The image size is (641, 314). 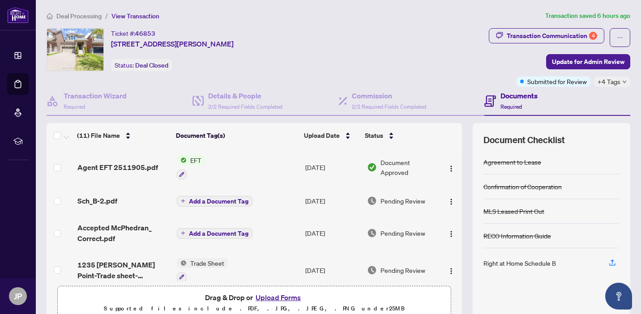 What do you see at coordinates (79, 16) in the screenshot?
I see `span: Deal Processing` at bounding box center [79, 16].